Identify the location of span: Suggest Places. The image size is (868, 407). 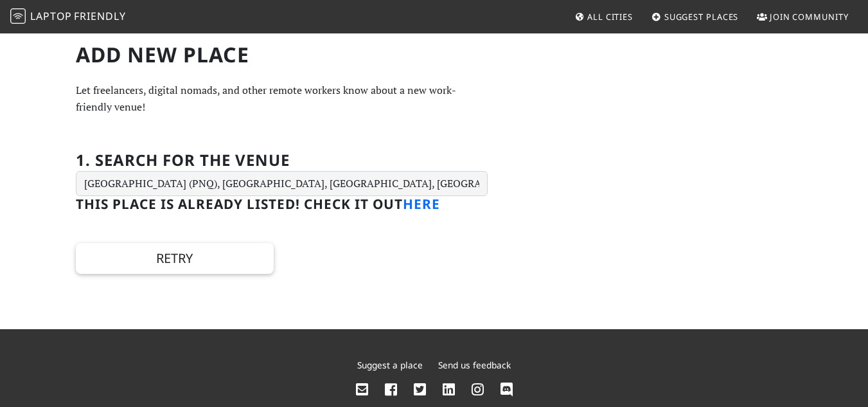
(702, 17).